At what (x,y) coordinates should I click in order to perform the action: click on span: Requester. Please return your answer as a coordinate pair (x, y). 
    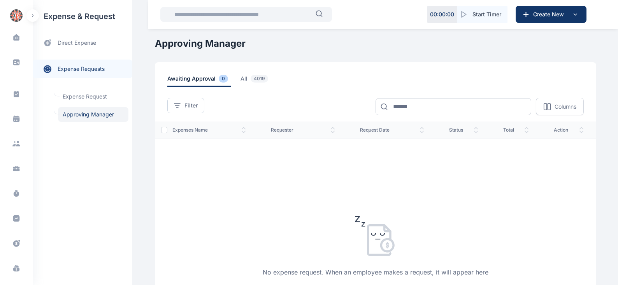
    Looking at the image, I should click on (303, 130).